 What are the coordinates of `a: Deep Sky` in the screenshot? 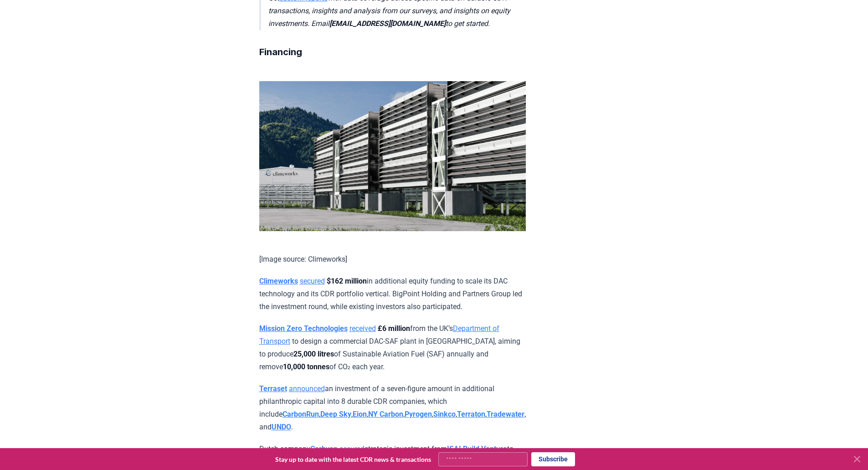 It's located at (336, 414).